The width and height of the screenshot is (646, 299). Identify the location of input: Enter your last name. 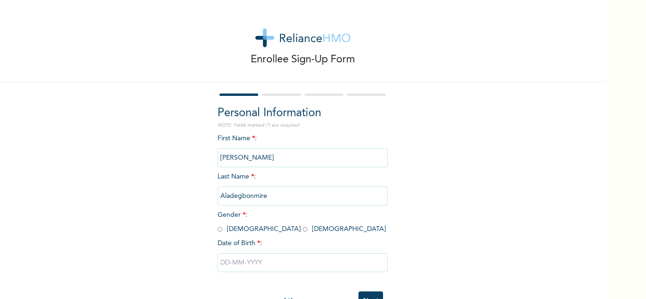
(303, 196).